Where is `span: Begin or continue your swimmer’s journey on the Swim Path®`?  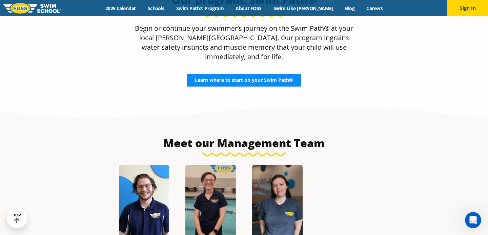
span: Begin or continue your swimmer’s journey on the Swim Path® is located at coordinates (232, 28).